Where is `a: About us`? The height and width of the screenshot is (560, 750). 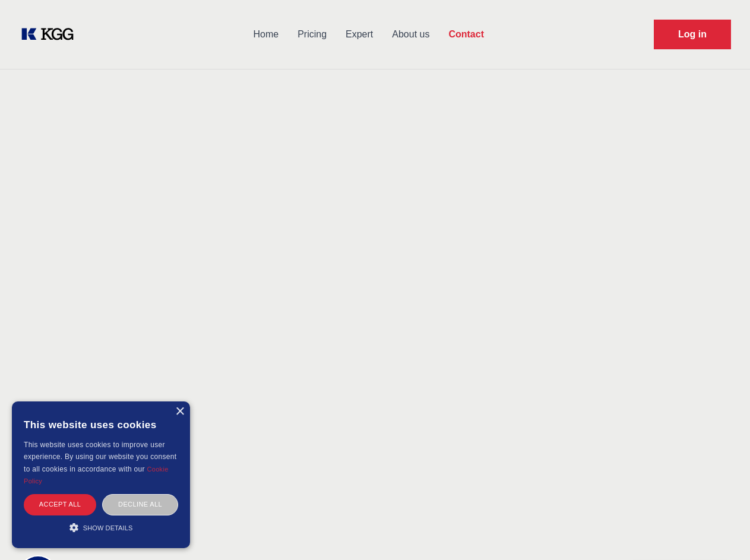
a: About us is located at coordinates (410, 35).